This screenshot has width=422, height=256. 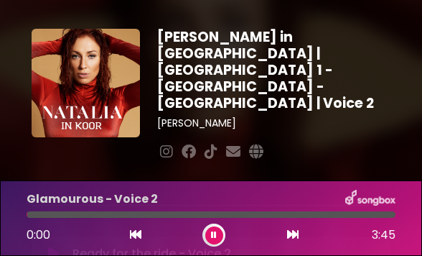 What do you see at coordinates (383, 235) in the screenshot?
I see `span: 3:45` at bounding box center [383, 235].